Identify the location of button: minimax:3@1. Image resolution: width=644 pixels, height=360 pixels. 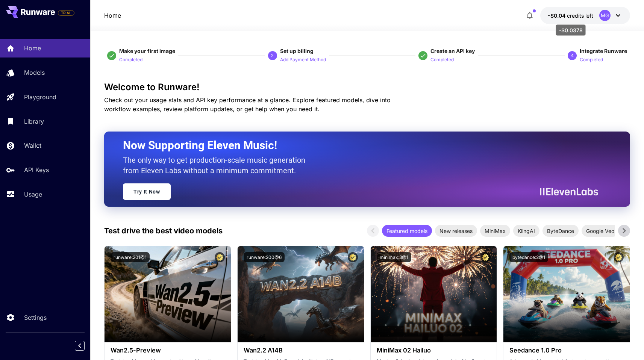
(394, 257).